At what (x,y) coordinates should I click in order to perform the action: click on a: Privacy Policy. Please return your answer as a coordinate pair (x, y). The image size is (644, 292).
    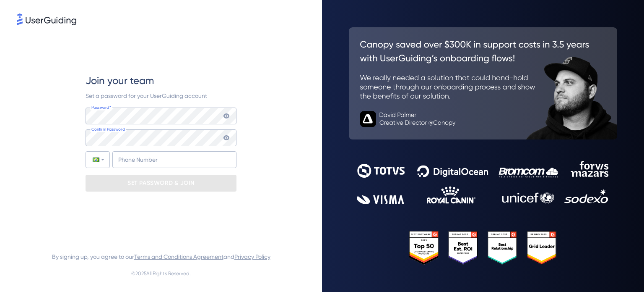
    Looking at the image, I should click on (252, 257).